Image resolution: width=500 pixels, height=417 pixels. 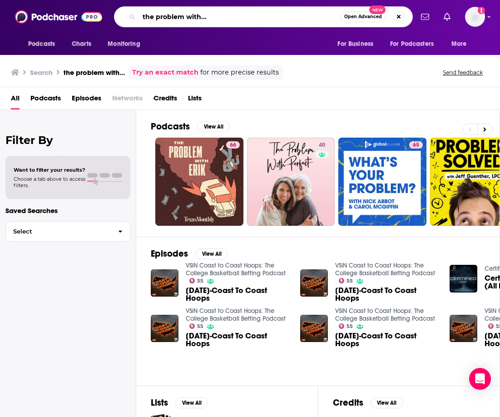 What do you see at coordinates (195, 100) in the screenshot?
I see `span: Lists` at bounding box center [195, 100].